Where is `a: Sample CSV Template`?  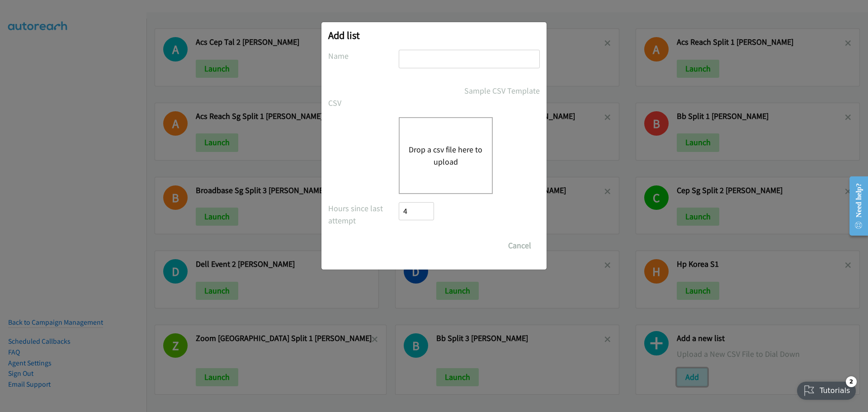
a: Sample CSV Template is located at coordinates (501, 90).